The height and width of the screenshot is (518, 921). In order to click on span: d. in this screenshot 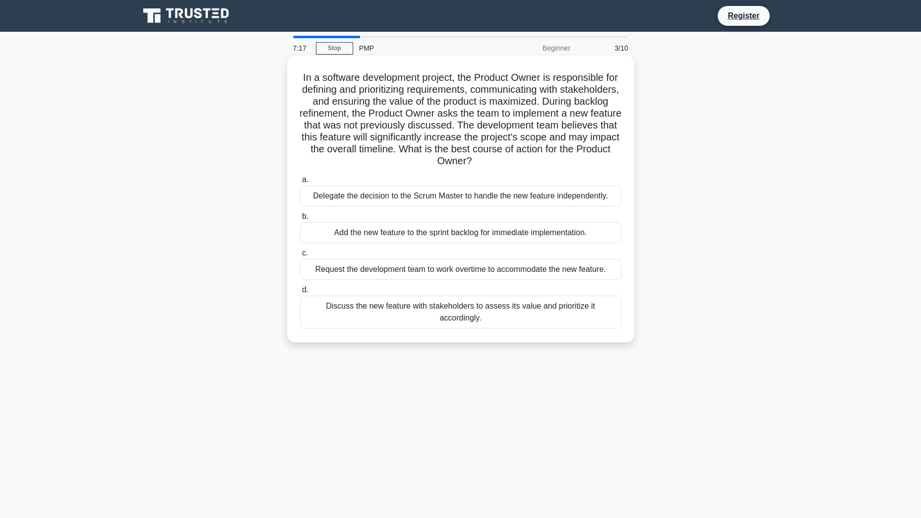, I will do `click(305, 289)`.